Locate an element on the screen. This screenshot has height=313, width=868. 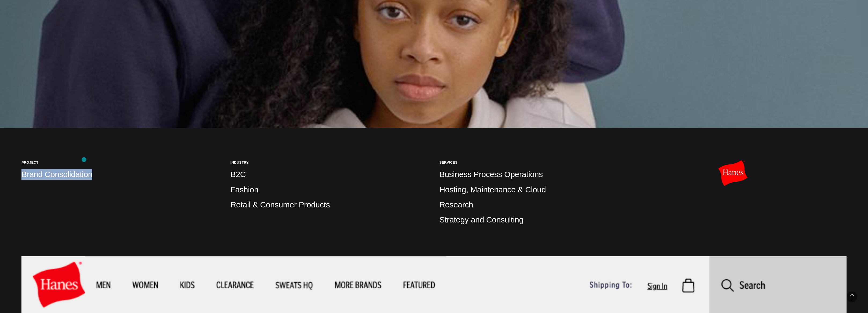
button: Back to Top is located at coordinates (852, 297).